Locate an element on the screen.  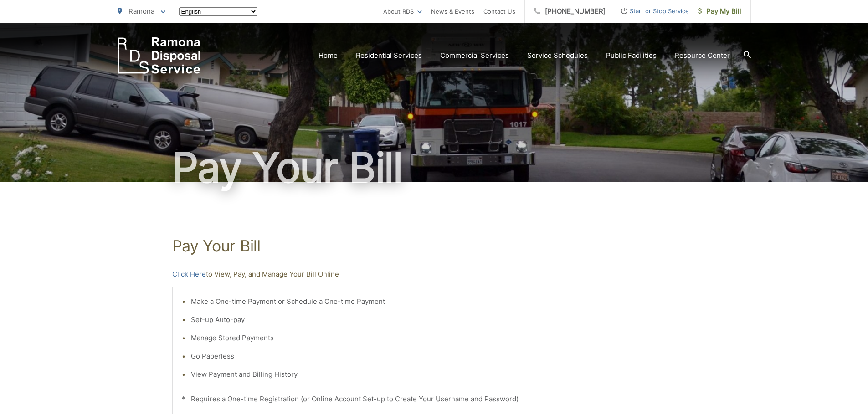
a: Contact Us is located at coordinates (500, 11).